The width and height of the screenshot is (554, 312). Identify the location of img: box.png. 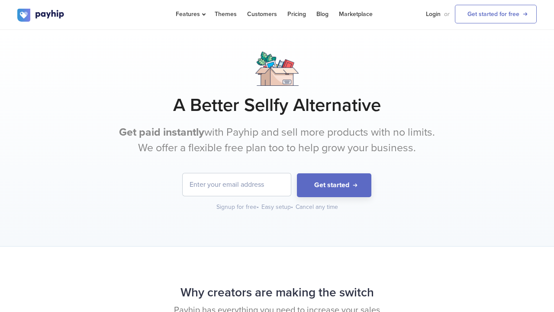
(277, 68).